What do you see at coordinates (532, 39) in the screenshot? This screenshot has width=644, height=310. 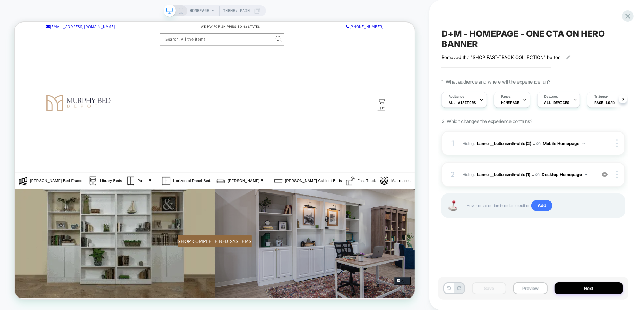 I see `span: D+M - HOMEPAGE - ONE CTA ON HERO BANNER` at bounding box center [532, 39].